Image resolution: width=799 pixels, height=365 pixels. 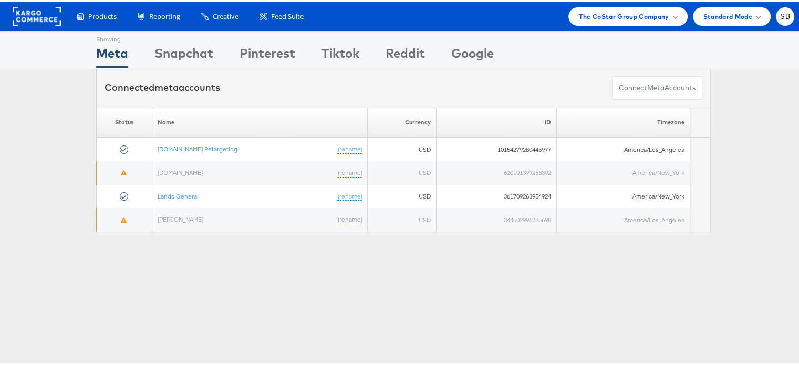 What do you see at coordinates (340, 54) in the screenshot?
I see `div: Tiktok` at bounding box center [340, 54].